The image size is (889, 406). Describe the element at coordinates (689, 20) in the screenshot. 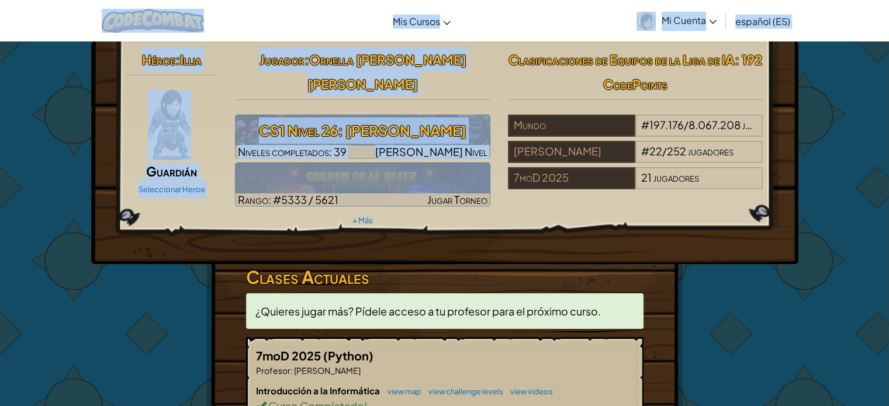

I see `span: Mi Cuenta` at that location.